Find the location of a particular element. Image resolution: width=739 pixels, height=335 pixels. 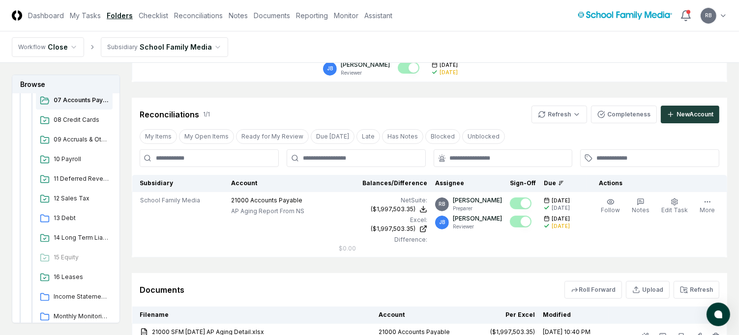

button: My Open Items is located at coordinates (207, 137).